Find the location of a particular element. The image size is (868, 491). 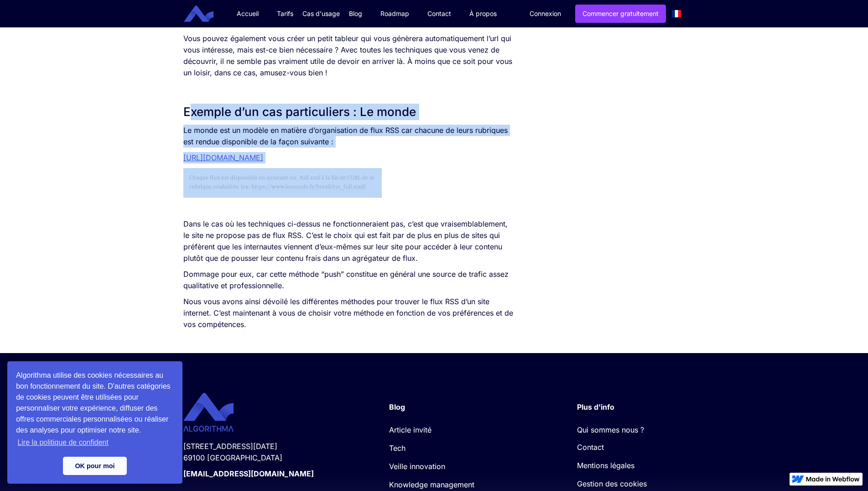

a: Tech is located at coordinates (398, 448).